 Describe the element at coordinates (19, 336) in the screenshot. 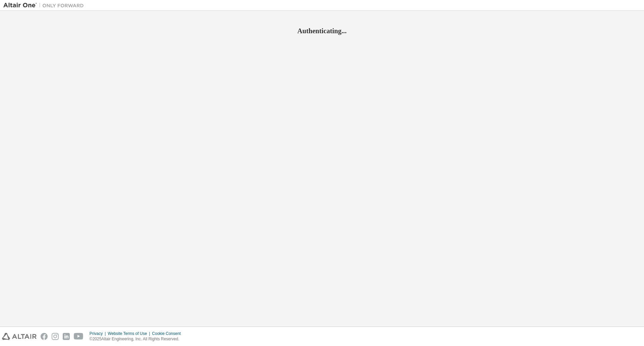

I see `img: altair_logo.svg` at that location.